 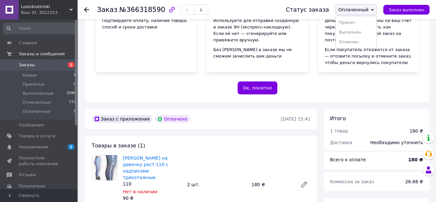 What do you see at coordinates (28, 43) in the screenshot?
I see `span: Главная` at bounding box center [28, 43].